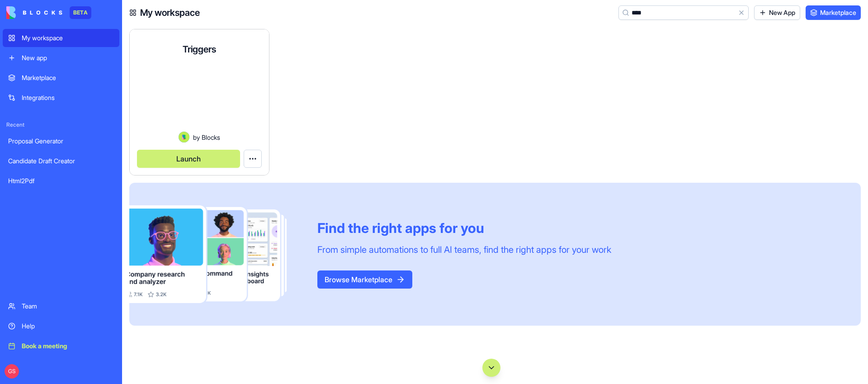 This screenshot has width=868, height=384. I want to click on h4: Triggers, so click(199, 49).